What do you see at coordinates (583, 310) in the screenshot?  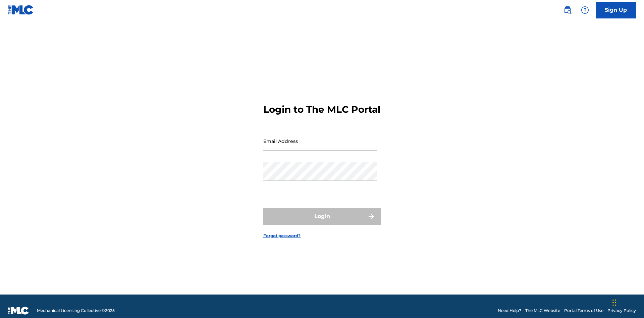 I see `a: Portal Terms of Use` at bounding box center [583, 310].